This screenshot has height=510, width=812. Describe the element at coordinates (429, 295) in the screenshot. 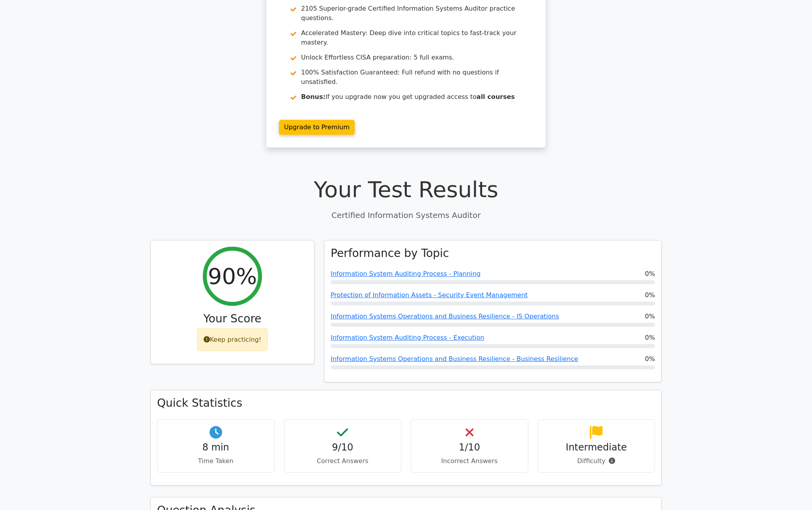

I see `a: Protection of Information Assets - Security Event Management` at that location.